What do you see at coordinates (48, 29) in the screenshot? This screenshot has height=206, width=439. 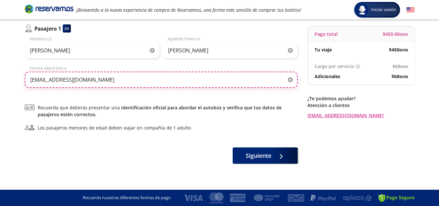 I see `p: Pasajero 1` at bounding box center [48, 29].